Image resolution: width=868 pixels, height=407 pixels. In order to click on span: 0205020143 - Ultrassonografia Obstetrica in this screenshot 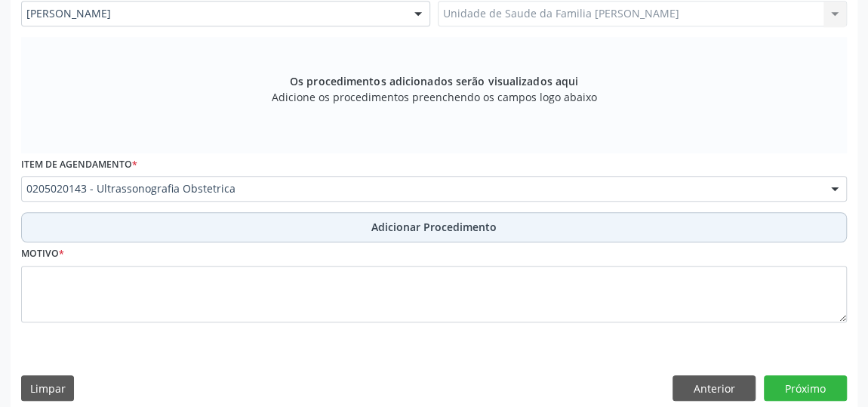, I will do `click(422, 189)`.